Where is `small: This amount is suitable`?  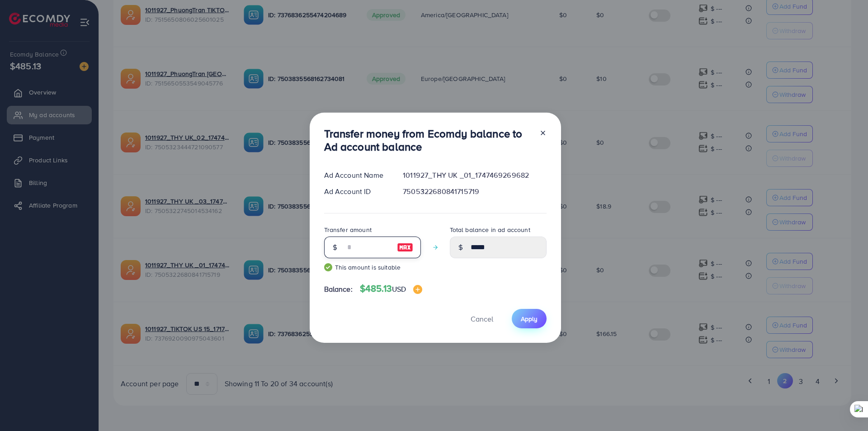 small: This amount is suitable is located at coordinates (372, 268).